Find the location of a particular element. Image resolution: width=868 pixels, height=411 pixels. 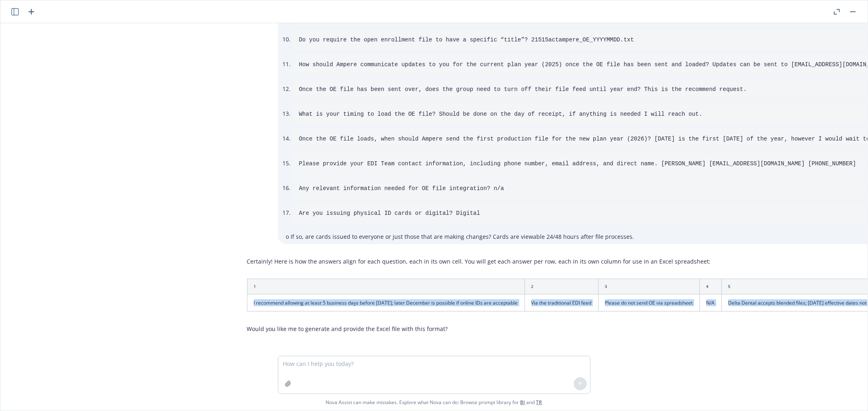

th: 2 is located at coordinates (561, 287).